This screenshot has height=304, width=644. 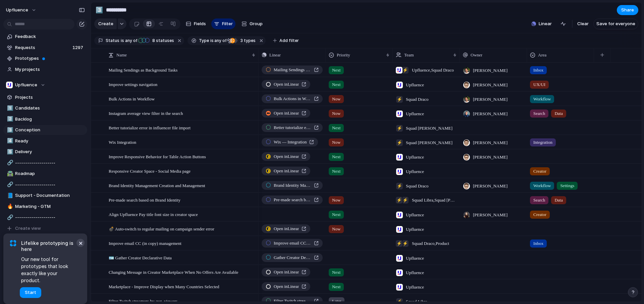 I want to click on div: 3️⃣Conception, so click(x=45, y=130).